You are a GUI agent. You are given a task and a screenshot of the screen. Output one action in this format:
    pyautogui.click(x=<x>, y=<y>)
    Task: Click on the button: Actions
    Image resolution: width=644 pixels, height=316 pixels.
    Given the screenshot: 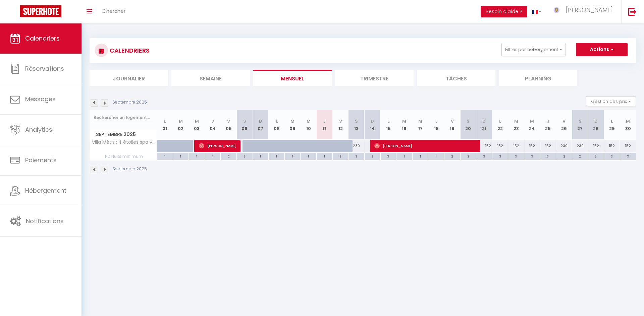 What is the action you would take?
    pyautogui.click(x=601, y=50)
    